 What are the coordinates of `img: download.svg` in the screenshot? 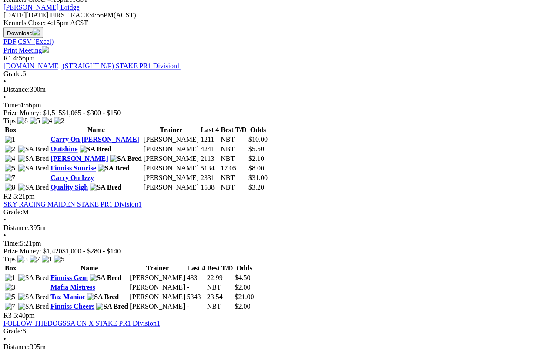 It's located at (36, 32).